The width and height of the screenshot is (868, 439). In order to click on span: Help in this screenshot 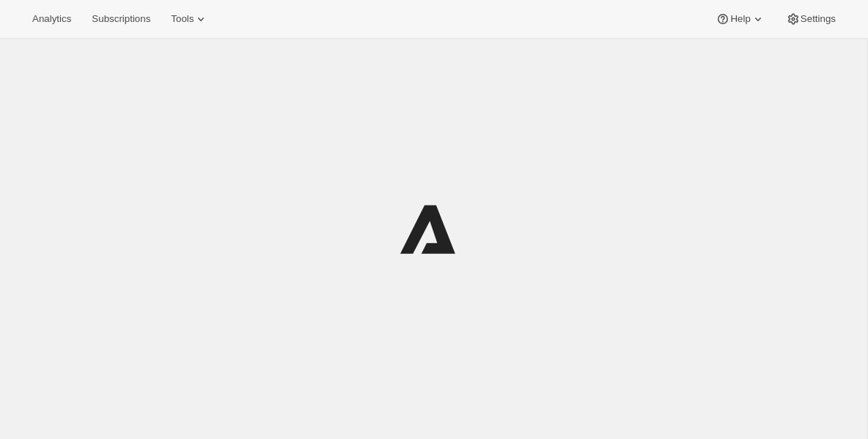, I will do `click(740, 19)`.